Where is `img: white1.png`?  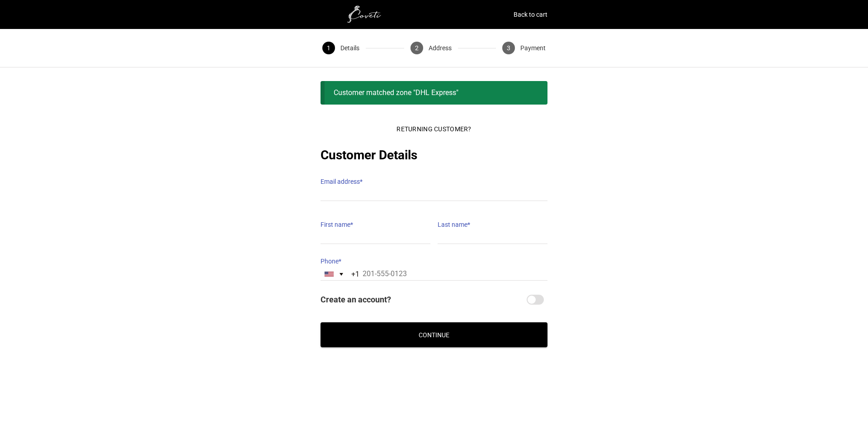
img: white1.png is located at coordinates (366, 14).